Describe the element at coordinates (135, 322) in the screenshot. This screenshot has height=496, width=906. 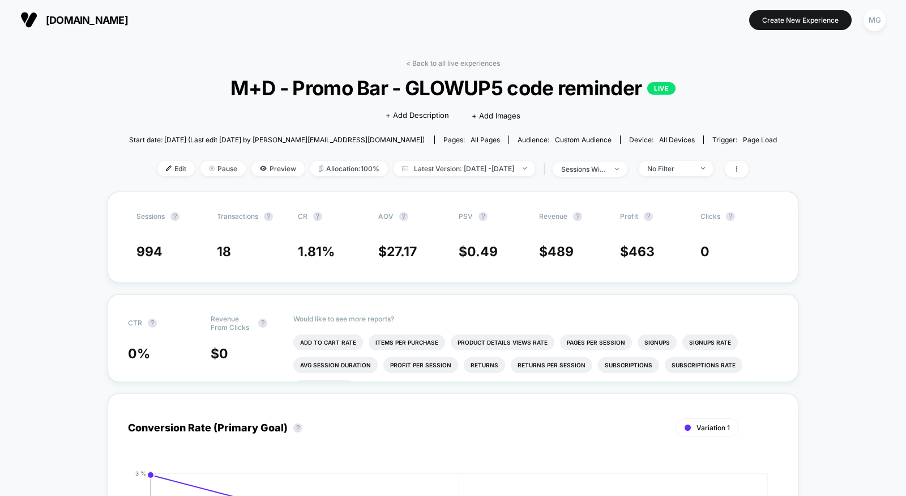
I see `span: CTR` at that location.